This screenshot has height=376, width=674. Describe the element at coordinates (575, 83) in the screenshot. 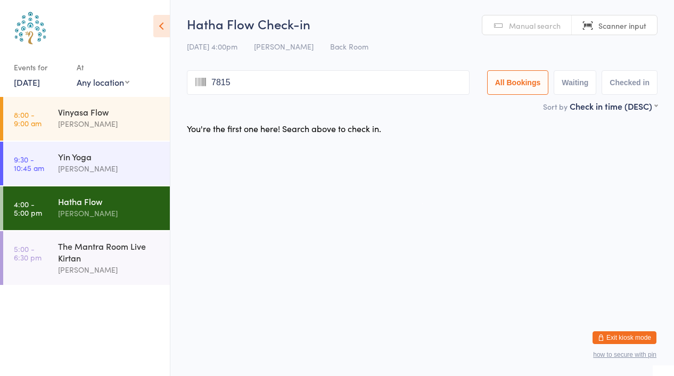

I see `button: Waiting` at that location.